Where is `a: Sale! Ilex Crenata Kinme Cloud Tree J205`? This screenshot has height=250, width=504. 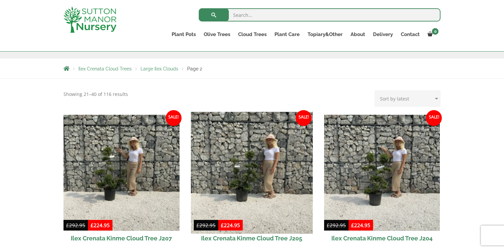
a: Sale! Ilex Crenata Kinme Cloud Tree J205 is located at coordinates (251, 180).